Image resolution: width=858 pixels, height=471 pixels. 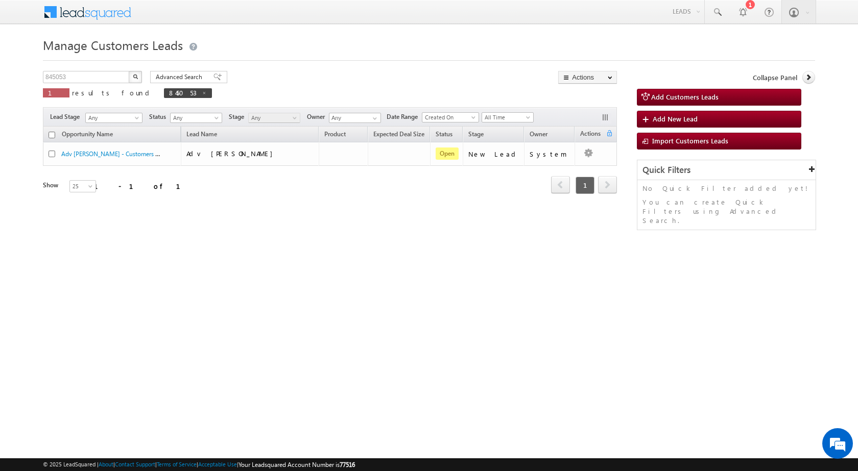 I want to click on a: Acceptable Use, so click(x=218, y=464).